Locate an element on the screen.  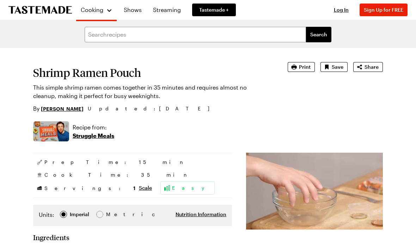
a: Recipe from:Struggle Meals is located at coordinates (93, 131).